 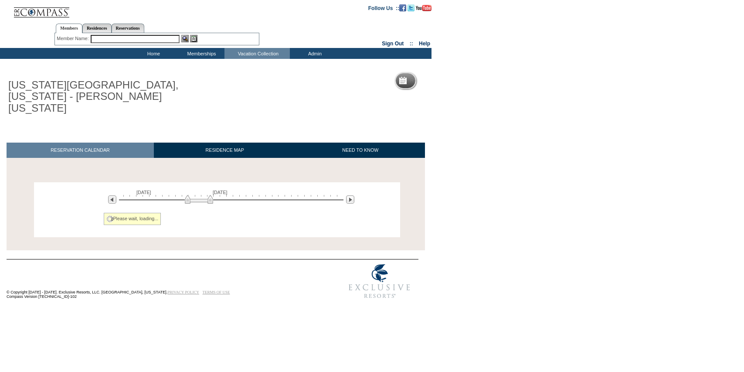 What do you see at coordinates (393, 44) in the screenshot?
I see `a: Sign Out` at bounding box center [393, 44].